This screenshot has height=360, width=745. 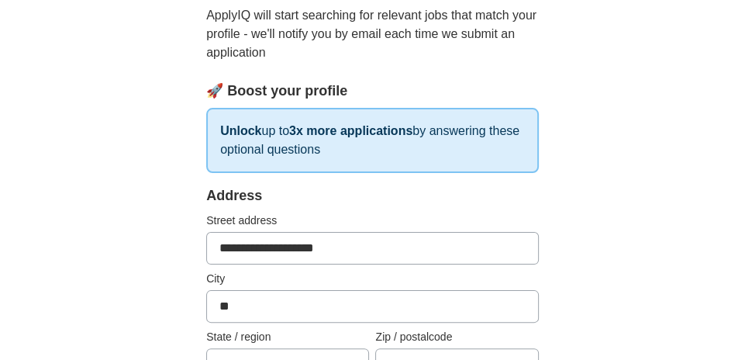 What do you see at coordinates (351, 130) in the screenshot?
I see `strong: 3x more applications` at bounding box center [351, 130].